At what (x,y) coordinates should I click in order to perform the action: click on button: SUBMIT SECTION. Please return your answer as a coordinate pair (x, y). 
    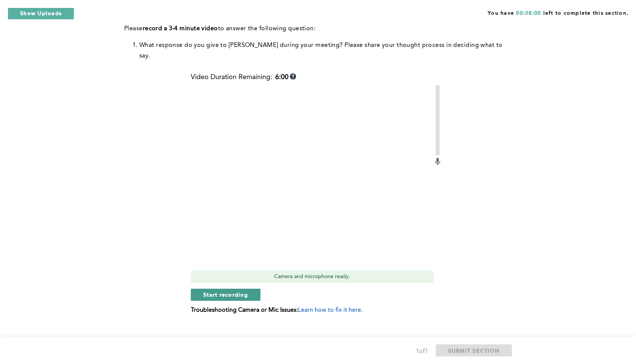
    Looking at the image, I should click on (474, 350).